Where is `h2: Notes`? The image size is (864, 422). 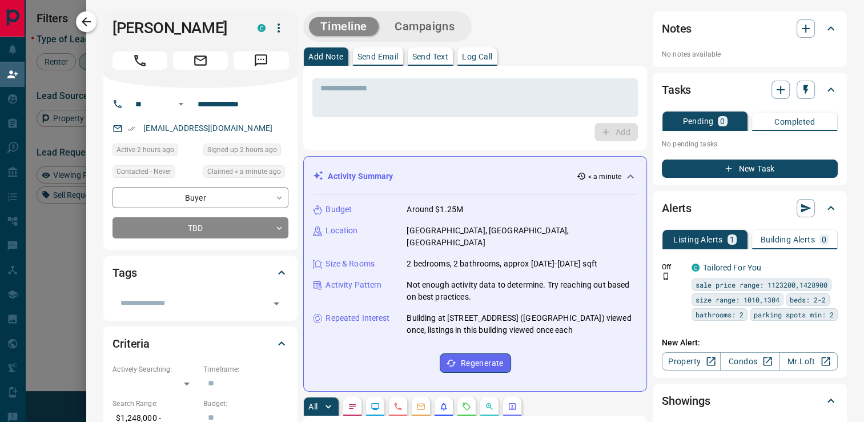
h2: Notes is located at coordinates (677, 29).